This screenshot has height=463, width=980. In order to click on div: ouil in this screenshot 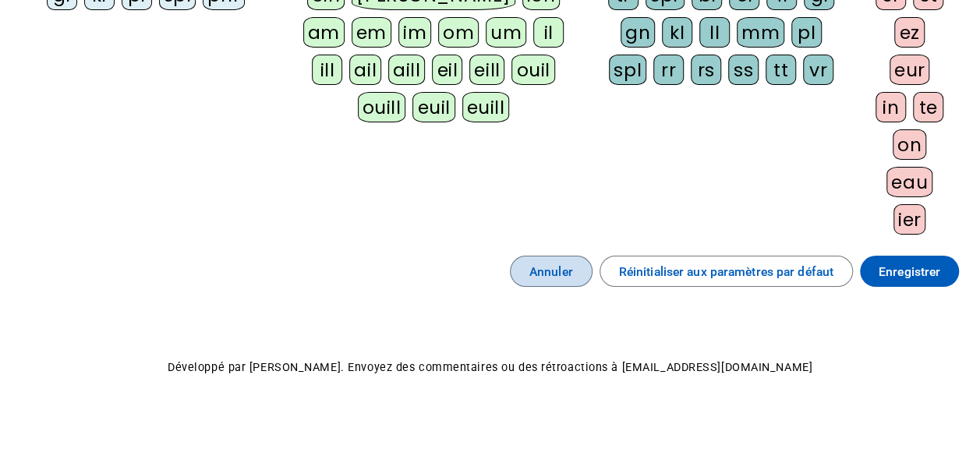, I will do `click(532, 69)`.